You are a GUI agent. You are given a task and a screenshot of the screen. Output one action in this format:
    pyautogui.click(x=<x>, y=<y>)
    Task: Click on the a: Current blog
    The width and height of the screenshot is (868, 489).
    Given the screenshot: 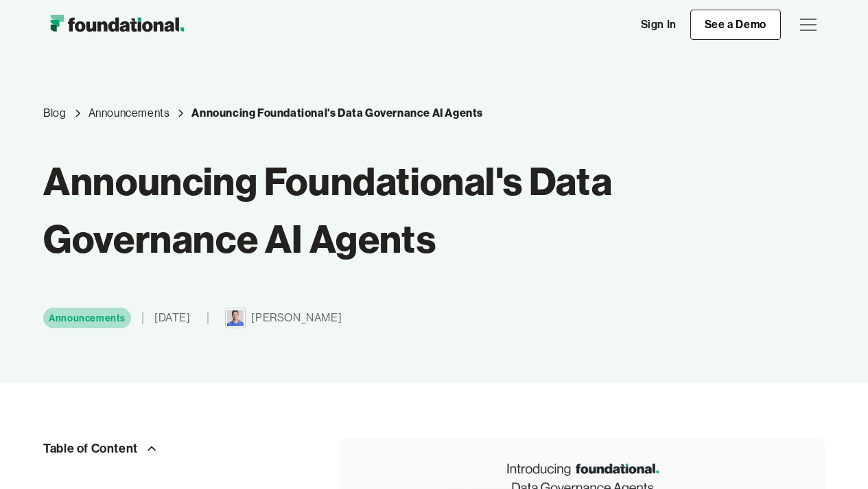 What is the action you would take?
    pyautogui.click(x=337, y=113)
    